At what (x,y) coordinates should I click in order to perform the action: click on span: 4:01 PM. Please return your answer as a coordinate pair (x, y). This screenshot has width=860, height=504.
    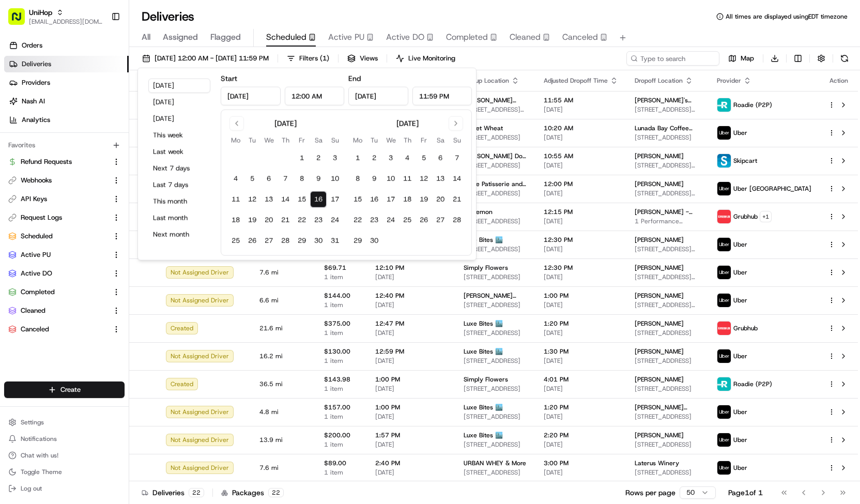
    Looking at the image, I should click on (581, 380).